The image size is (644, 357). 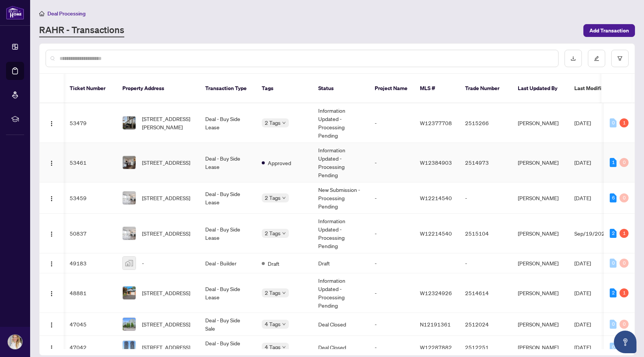 I want to click on th: Transaction Type, so click(x=227, y=88).